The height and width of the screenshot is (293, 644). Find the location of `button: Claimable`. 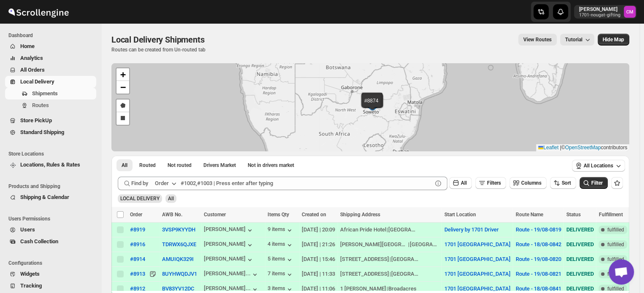

button: Claimable is located at coordinates (220, 165).